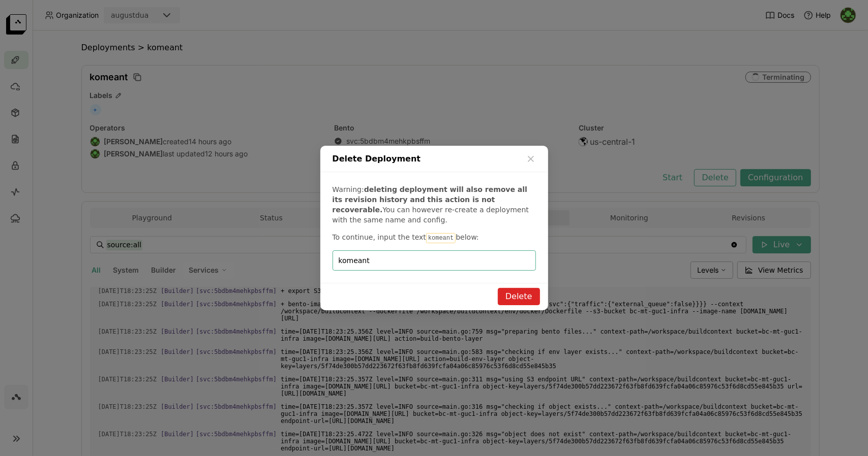 The width and height of the screenshot is (868, 456). I want to click on button: Delete, so click(519, 297).